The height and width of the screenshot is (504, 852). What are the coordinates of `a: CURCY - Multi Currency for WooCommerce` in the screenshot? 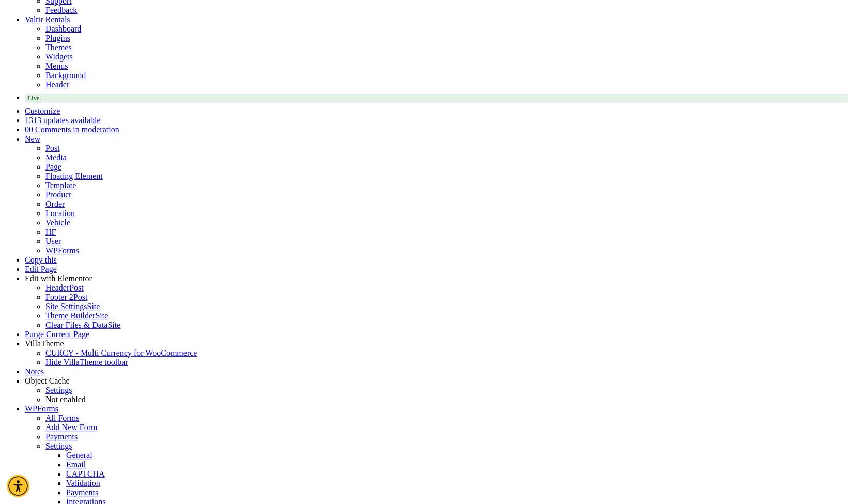 It's located at (121, 353).